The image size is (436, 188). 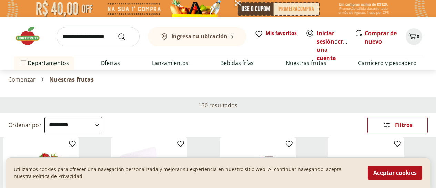 I want to click on font: o, so click(x=336, y=41).